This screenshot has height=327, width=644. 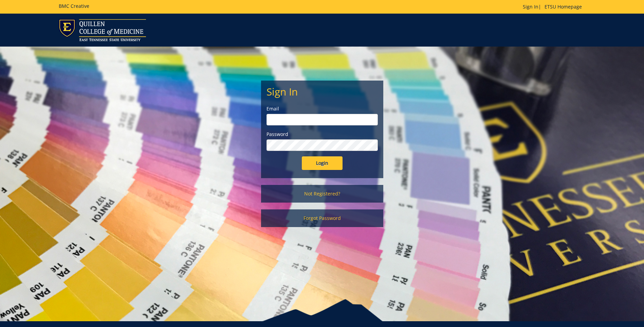 I want to click on label: Email, so click(x=322, y=109).